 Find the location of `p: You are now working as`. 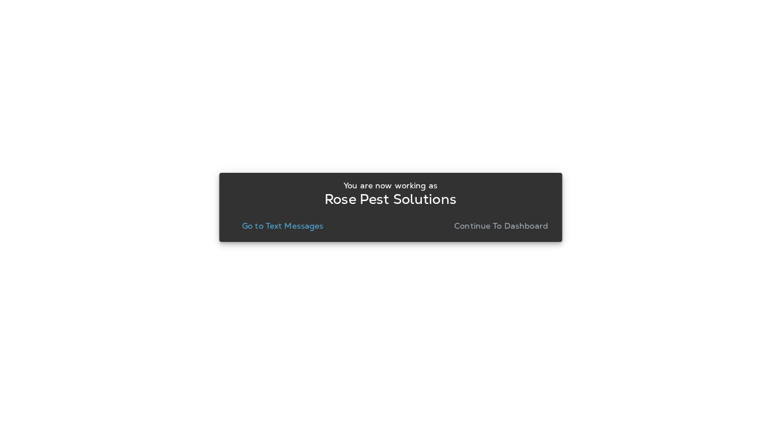

p: You are now working as is located at coordinates (390, 186).